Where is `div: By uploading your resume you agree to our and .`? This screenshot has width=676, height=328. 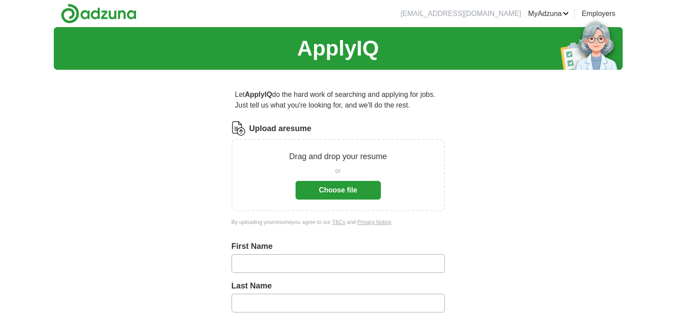
div: By uploading your resume you agree to our and . is located at coordinates (338, 222).